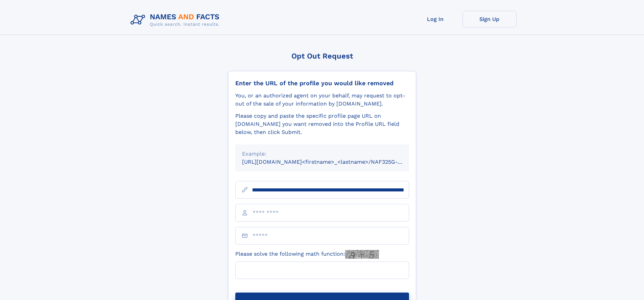  Describe the element at coordinates (307, 255) in the screenshot. I see `label: Please solve the following math function:` at that location.